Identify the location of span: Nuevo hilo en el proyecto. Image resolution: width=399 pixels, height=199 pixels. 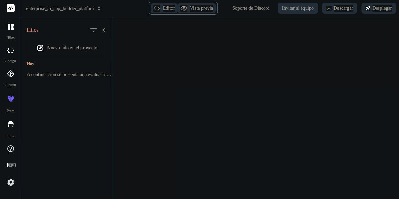
(72, 48).